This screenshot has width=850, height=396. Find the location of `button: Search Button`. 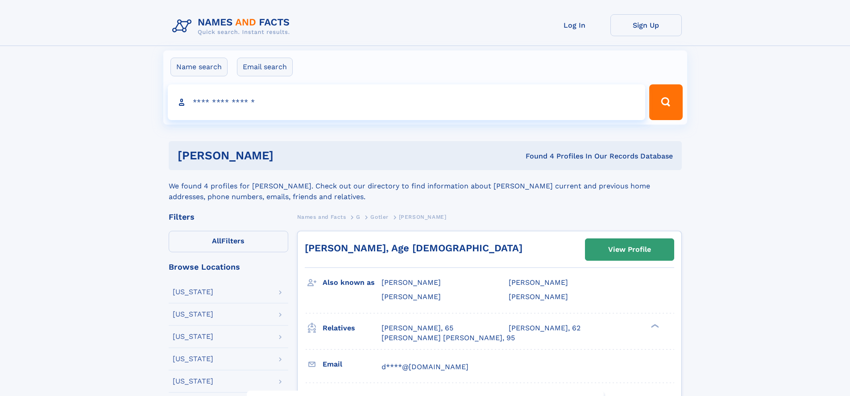

button: Search Button is located at coordinates (666, 102).